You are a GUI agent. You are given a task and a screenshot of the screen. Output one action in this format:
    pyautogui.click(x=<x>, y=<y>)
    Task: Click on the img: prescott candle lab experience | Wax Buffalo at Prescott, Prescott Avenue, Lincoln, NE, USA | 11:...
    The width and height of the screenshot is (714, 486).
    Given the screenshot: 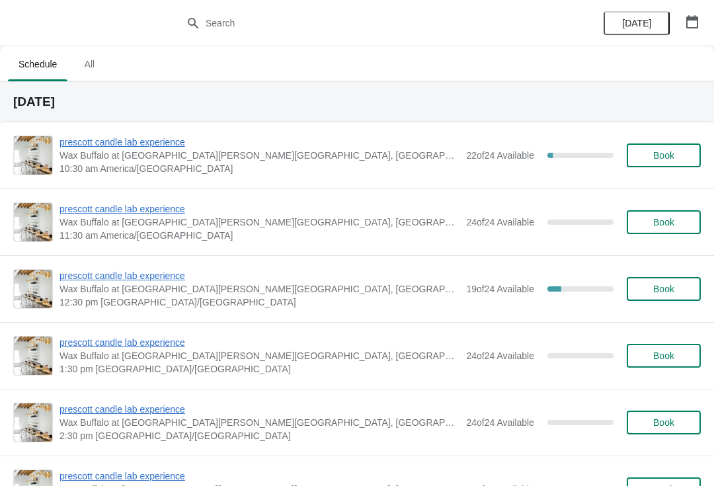 What is the action you would take?
    pyautogui.click(x=33, y=222)
    